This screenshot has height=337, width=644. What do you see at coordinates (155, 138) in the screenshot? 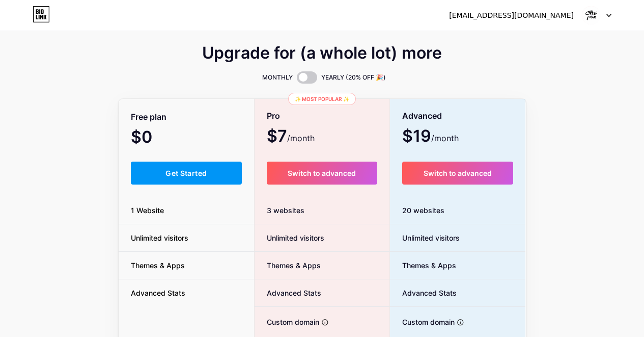
I see `span: $0` at bounding box center [155, 138].